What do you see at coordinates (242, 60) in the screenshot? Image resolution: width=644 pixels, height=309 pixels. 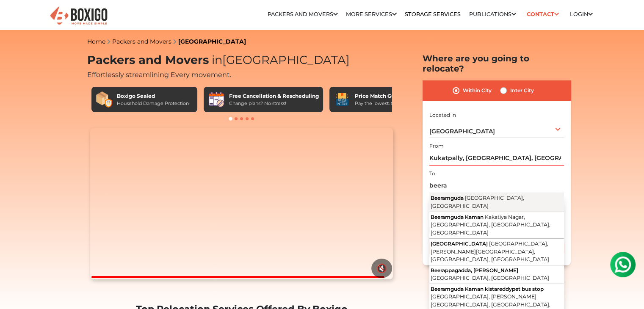 I see `h1: Packers and Movers` at bounding box center [242, 60].